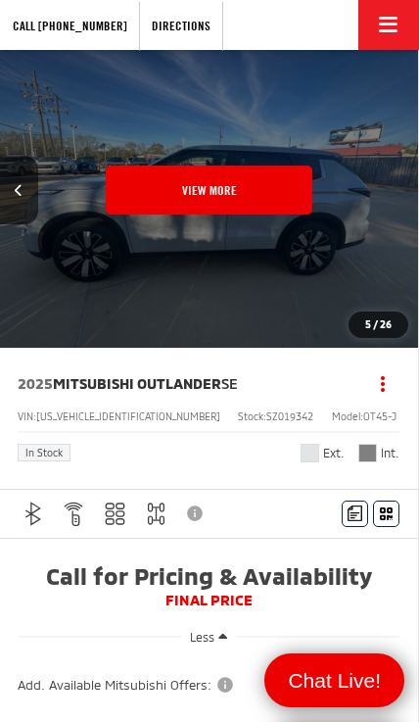 The image size is (419, 722). What do you see at coordinates (383, 383) in the screenshot?
I see `span: dropdown dots` at bounding box center [383, 383].